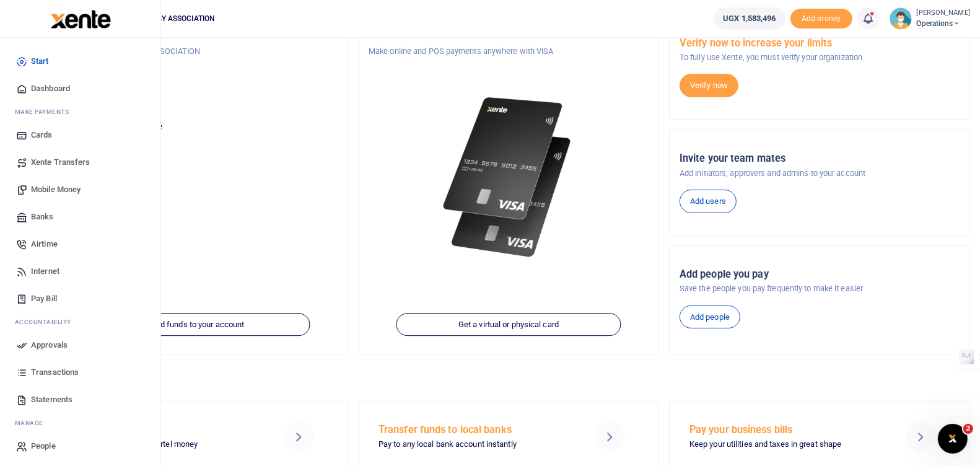 Image resolution: width=980 pixels, height=466 pixels. Describe the element at coordinates (821, 19) in the screenshot. I see `li: Toup your wallet` at that location.